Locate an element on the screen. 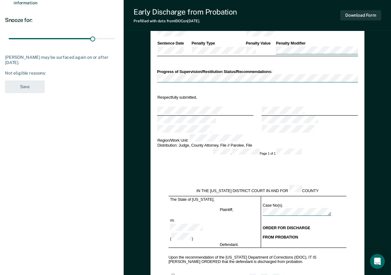  td: Respectfully submitted, is located at coordinates (205, 97).